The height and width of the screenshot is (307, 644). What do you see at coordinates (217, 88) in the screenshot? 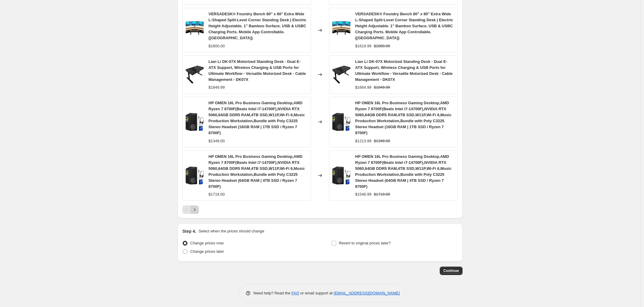
I see `div: $1849.99` at bounding box center [217, 88].